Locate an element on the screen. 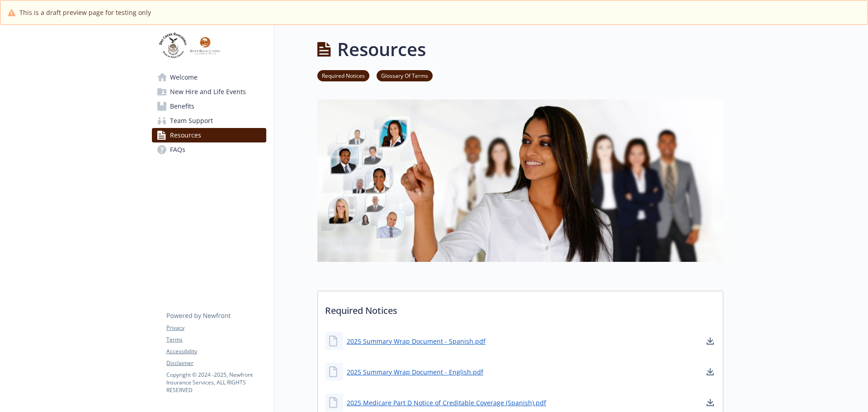 This screenshot has height=412, width=868. a: Terms is located at coordinates (216, 339).